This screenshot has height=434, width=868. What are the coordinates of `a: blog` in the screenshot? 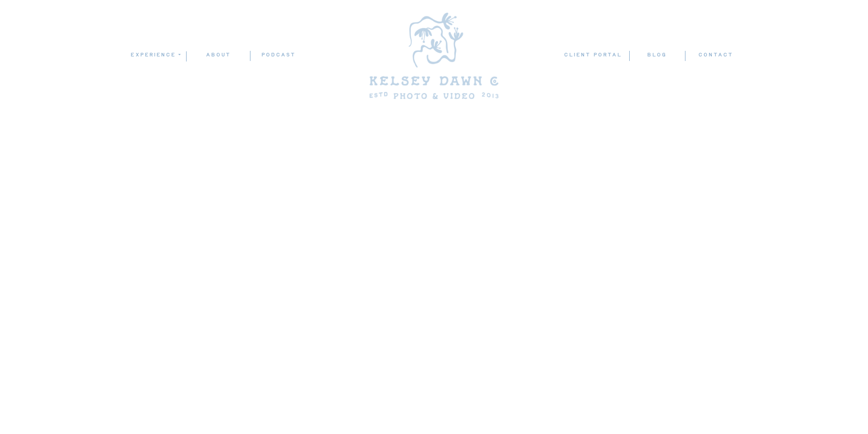 It's located at (657, 55).